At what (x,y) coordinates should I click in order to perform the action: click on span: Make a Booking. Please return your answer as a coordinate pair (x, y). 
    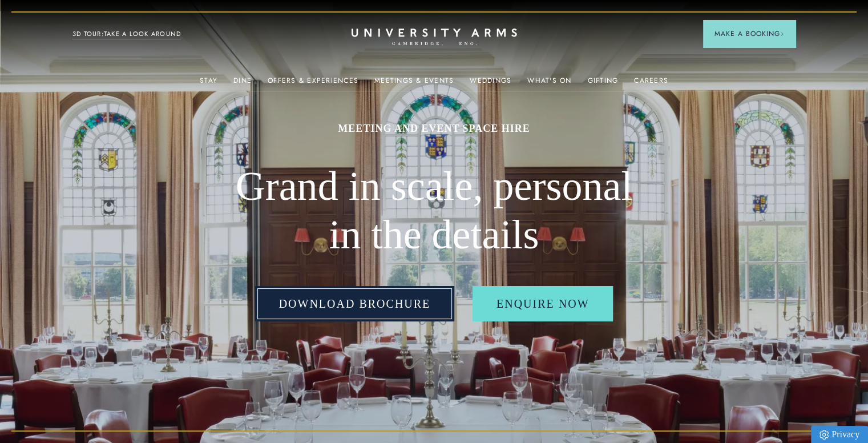
    Looking at the image, I should click on (750, 34).